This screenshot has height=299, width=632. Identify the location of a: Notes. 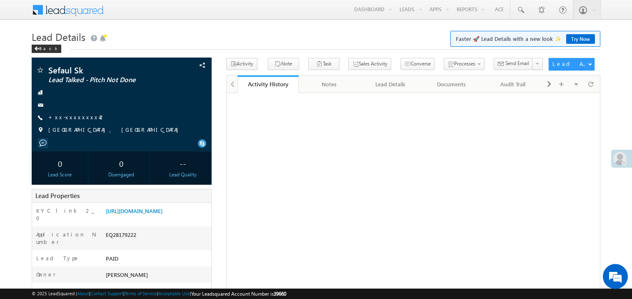
(329, 84).